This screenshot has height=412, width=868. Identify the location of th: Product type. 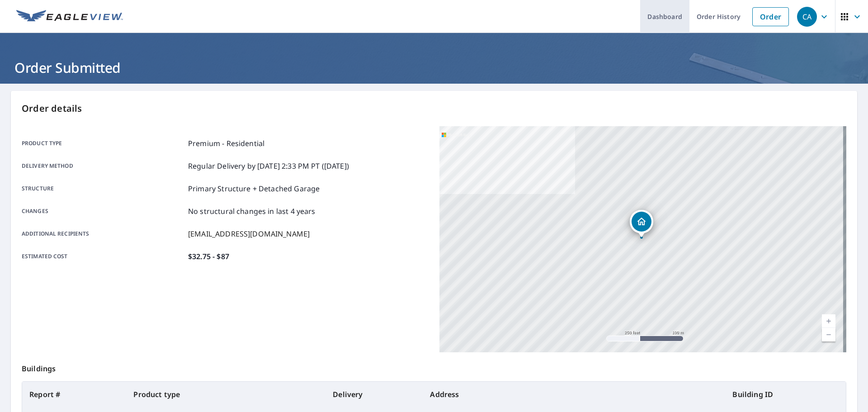
(226, 395).